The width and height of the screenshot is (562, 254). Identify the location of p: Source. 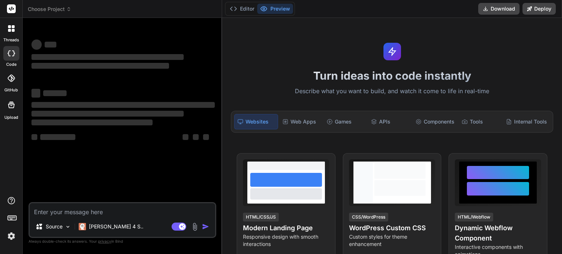
(54, 227).